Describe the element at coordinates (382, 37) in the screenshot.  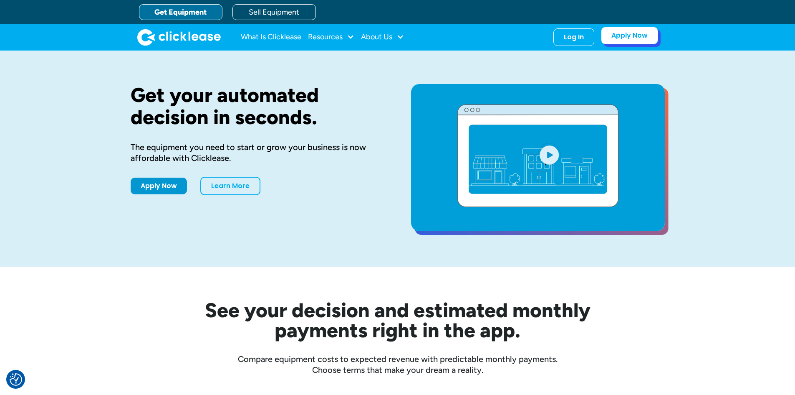
I see `div: About Us` at that location.